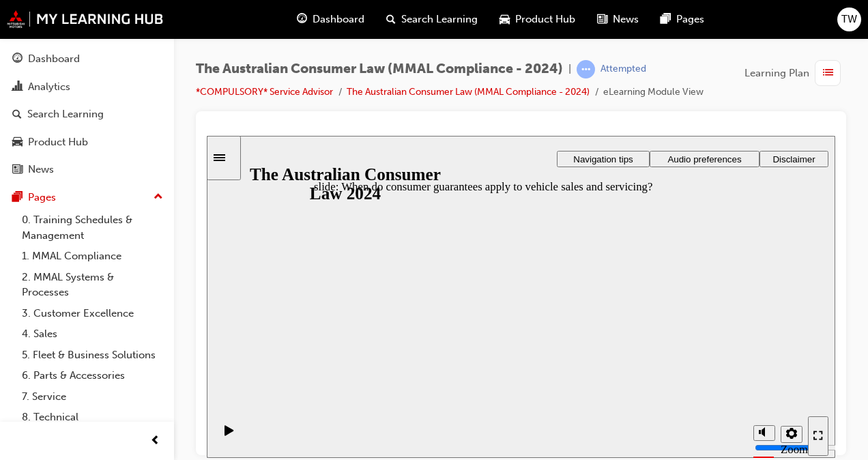 The height and width of the screenshot is (460, 868). I want to click on a: 0. Training Schedules & Management, so click(92, 228).